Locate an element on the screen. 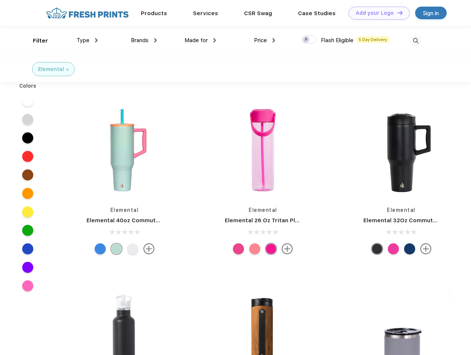 Image resolution: width=471 pixels, height=355 pixels. span: Type is located at coordinates (83, 40).